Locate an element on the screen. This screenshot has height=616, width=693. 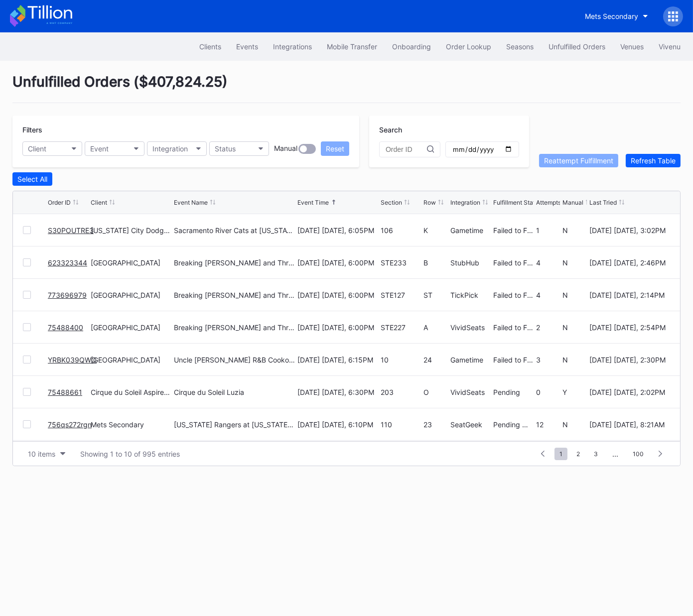
div: Order Lookup is located at coordinates (469, 46).